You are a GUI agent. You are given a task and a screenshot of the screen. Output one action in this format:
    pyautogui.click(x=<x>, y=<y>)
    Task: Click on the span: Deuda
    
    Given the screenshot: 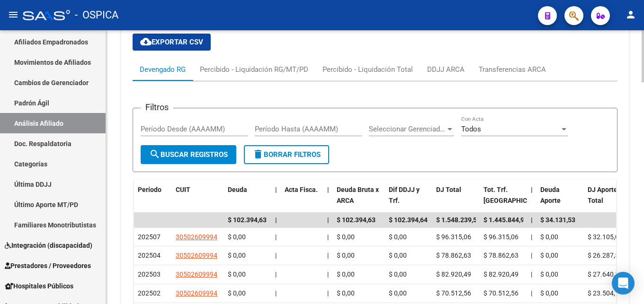 What is the action you would take?
    pyautogui.click(x=237, y=190)
    